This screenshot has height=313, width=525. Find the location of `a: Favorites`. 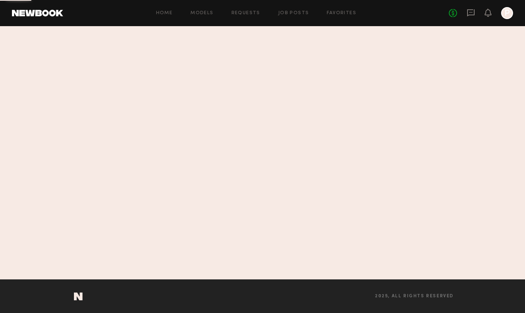

a: Favorites is located at coordinates (341, 13).